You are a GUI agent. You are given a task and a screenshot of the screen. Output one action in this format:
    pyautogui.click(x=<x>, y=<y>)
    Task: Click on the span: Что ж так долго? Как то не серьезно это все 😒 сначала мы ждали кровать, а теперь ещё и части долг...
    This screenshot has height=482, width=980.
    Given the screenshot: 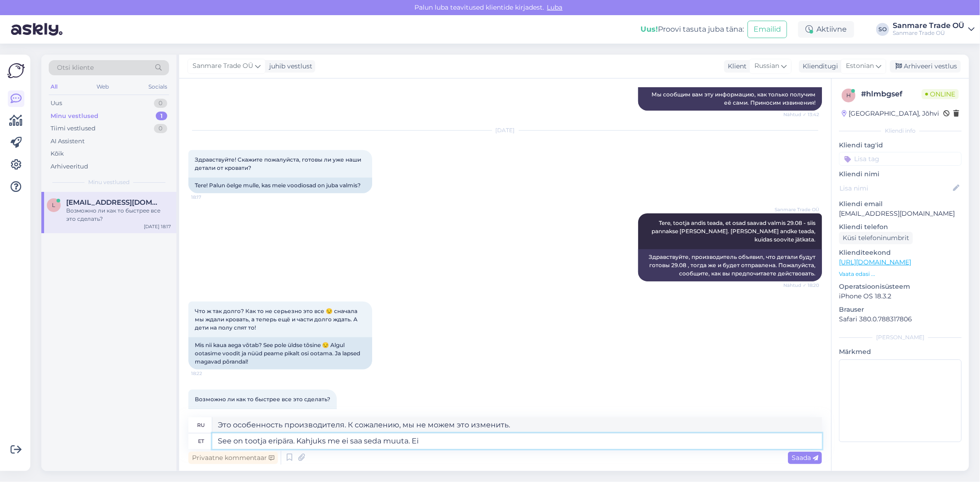 What is the action you would take?
    pyautogui.click(x=277, y=319)
    